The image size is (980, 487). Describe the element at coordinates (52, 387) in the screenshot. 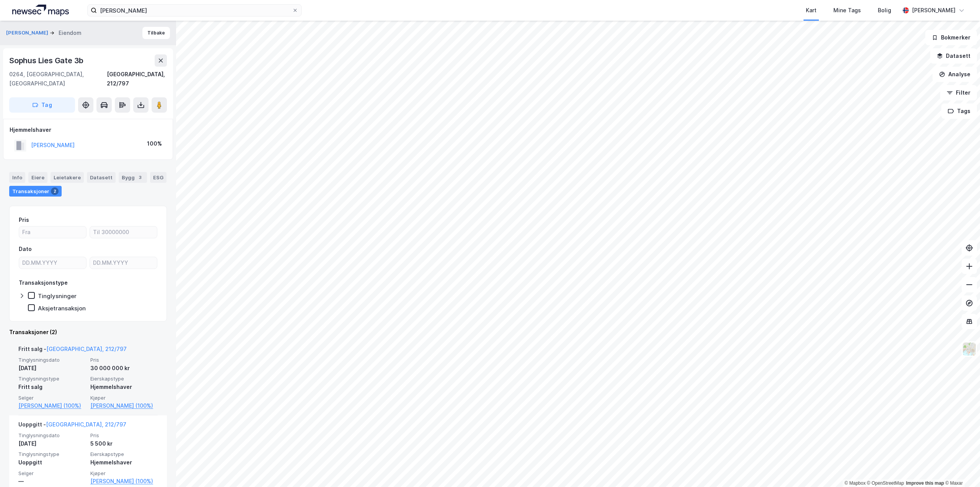

I see `div: Fritt salg` at that location.